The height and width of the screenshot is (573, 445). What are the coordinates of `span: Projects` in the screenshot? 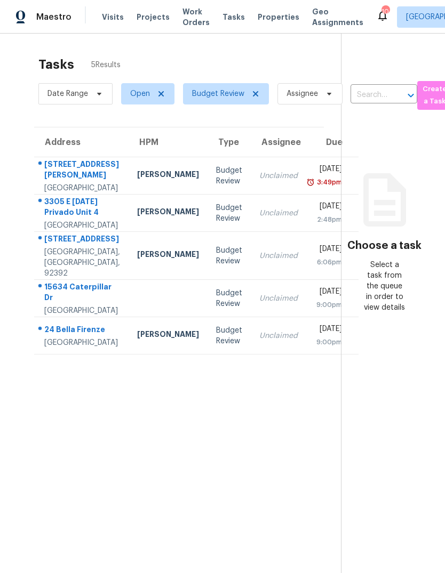 It's located at (153, 17).